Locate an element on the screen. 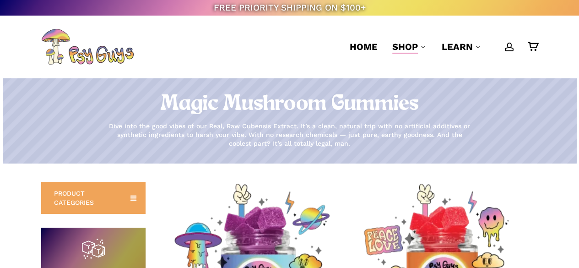 The width and height of the screenshot is (579, 268). p: Dive into the good vibes of our Real, Raw Cubensis Extract. It’s a clean, natural trip with no ar... is located at coordinates (290, 135).